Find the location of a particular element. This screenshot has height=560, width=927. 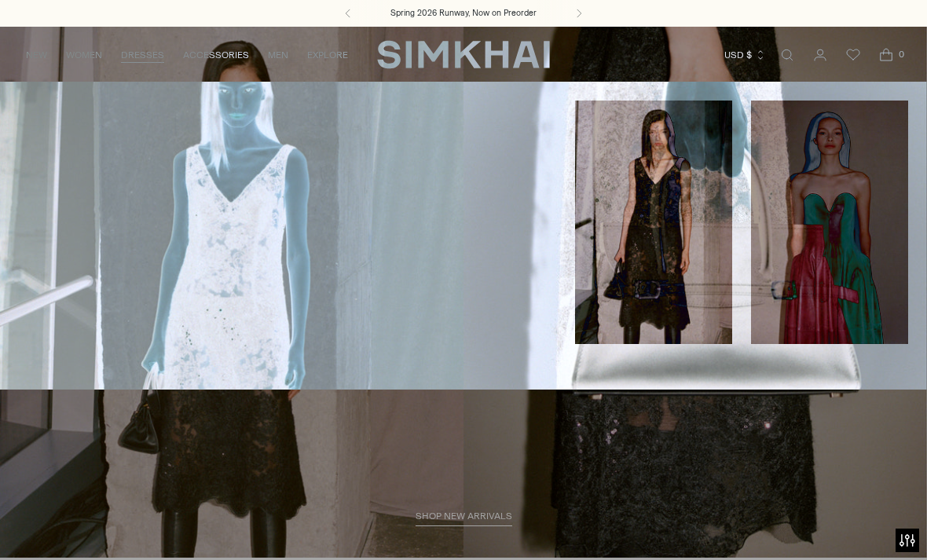

a: Go to the account page is located at coordinates (820, 55).